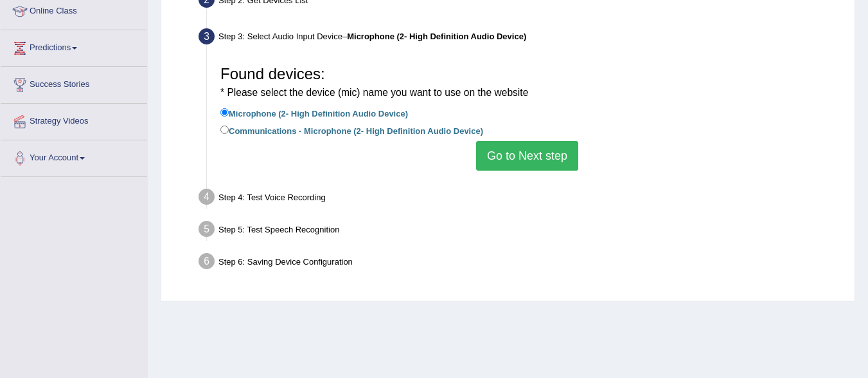  What do you see at coordinates (74, 156) in the screenshot?
I see `a: Your Account` at bounding box center [74, 156].